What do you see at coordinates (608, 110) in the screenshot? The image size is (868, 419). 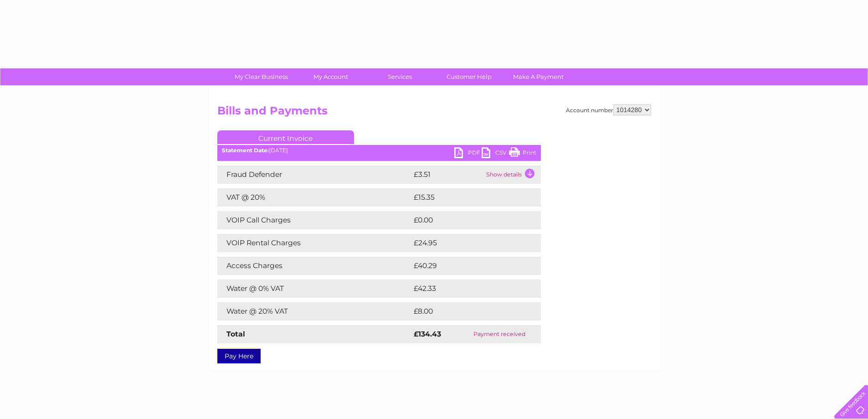 I see `div: Account number` at bounding box center [608, 110].